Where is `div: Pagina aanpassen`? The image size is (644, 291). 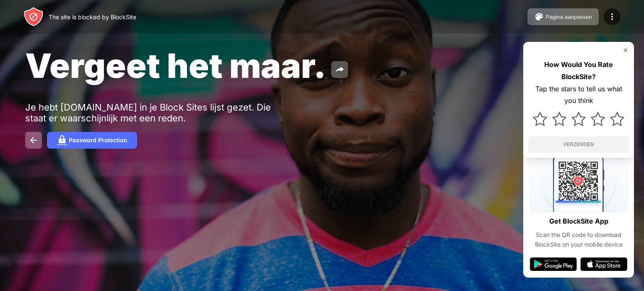 div: Pagina aanpassen is located at coordinates (569, 17).